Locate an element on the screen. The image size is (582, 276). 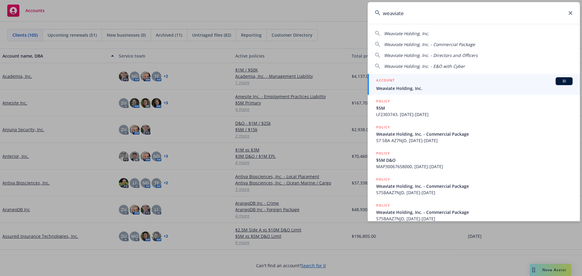
span: BI is located at coordinates (564, 81).